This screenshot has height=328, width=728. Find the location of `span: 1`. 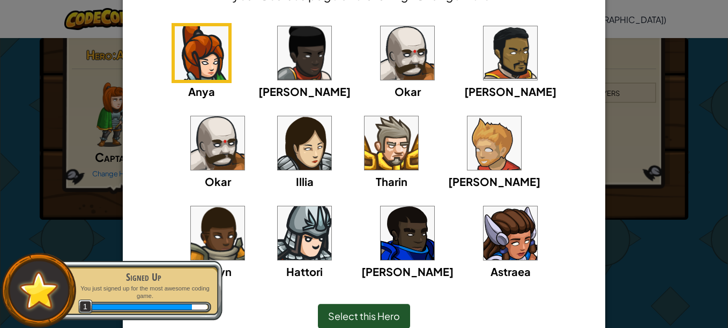

span: 1 is located at coordinates (85, 307).